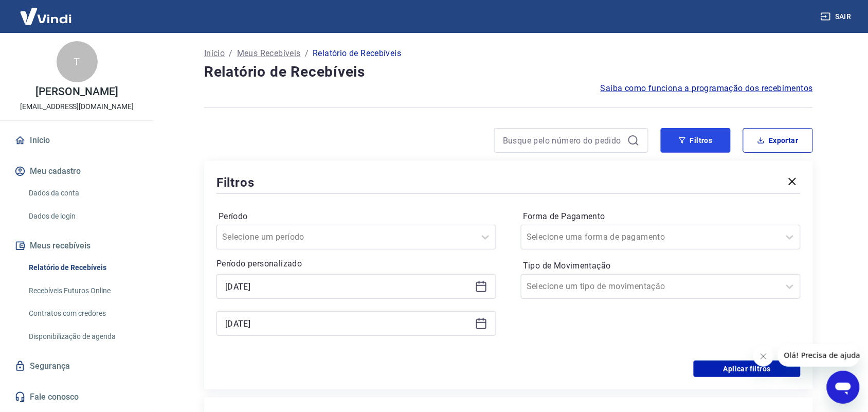 Image resolution: width=868 pixels, height=412 pixels. I want to click on input: Data final, so click(348, 323).